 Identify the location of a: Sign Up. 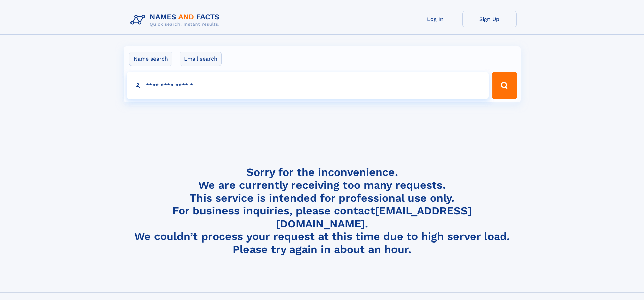
(489, 19).